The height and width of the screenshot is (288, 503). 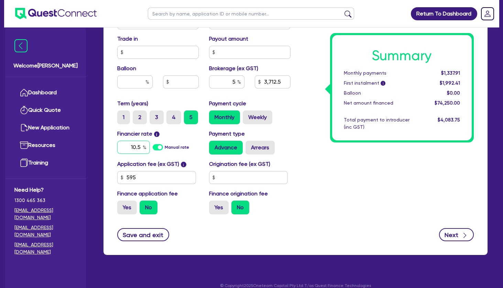 I want to click on div: Total payment to introducer (inc GST), so click(x=381, y=123).